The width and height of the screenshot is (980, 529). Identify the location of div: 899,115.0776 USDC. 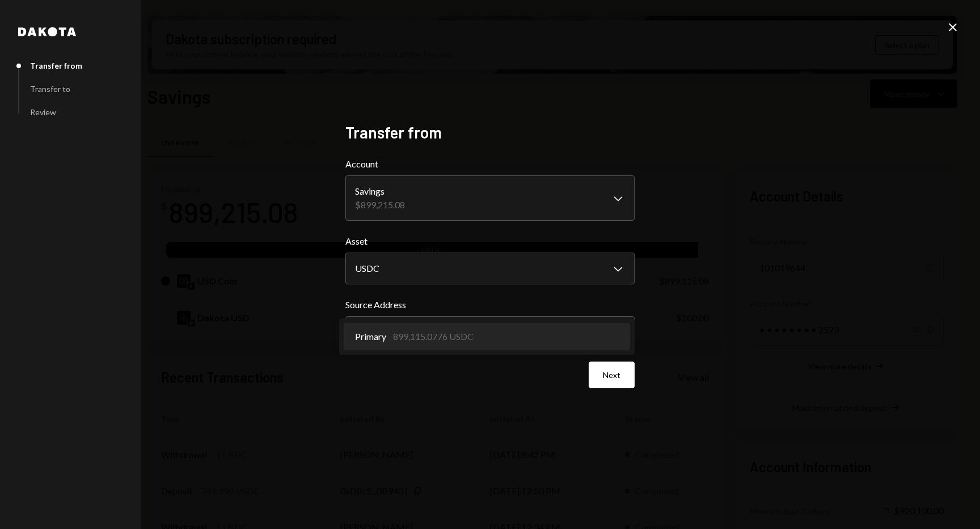
(434, 337).